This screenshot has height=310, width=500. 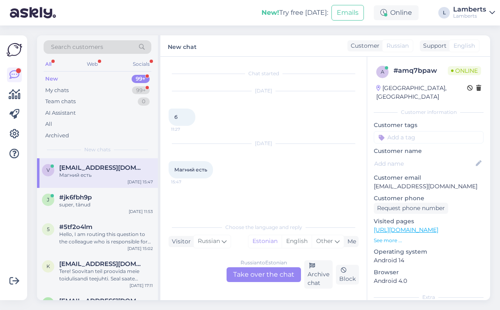 I want to click on span: #jk6fbh9p, so click(x=75, y=197).